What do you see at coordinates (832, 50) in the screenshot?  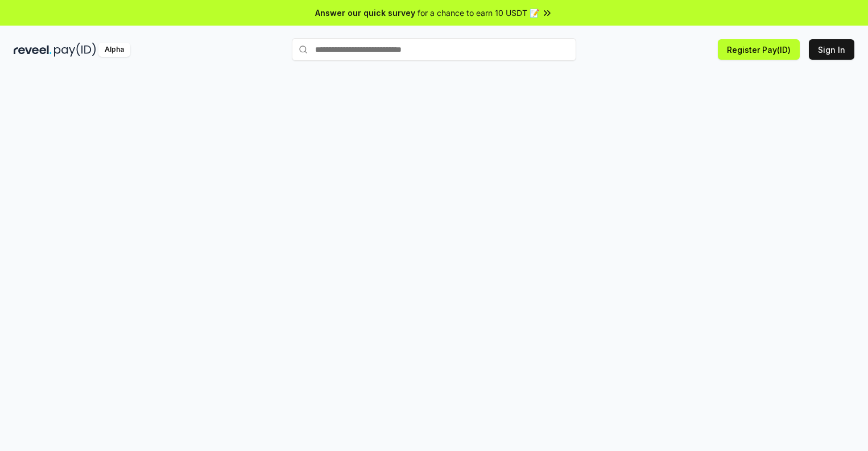 I see `button: Sign In` at bounding box center [832, 50].